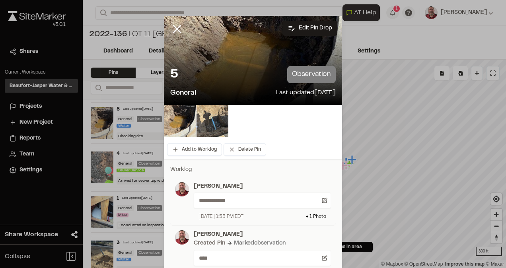 Image resolution: width=506 pixels, height=268 pixels. What do you see at coordinates (253, 170) in the screenshot?
I see `p: Worklog` at bounding box center [253, 170].